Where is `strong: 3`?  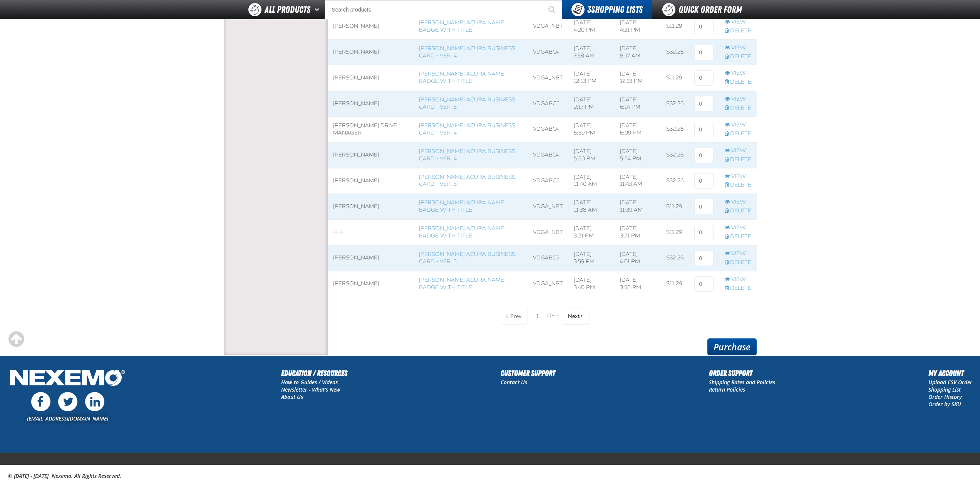
strong: 3 is located at coordinates (589, 9).